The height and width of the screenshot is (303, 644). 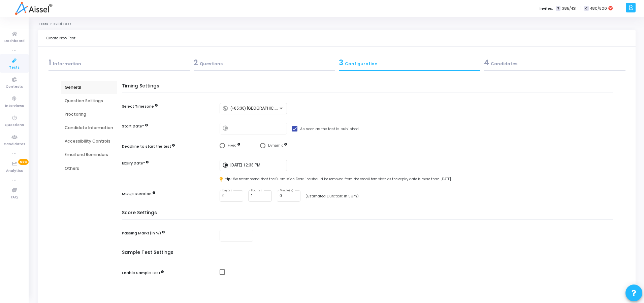 What do you see at coordinates (598, 8) in the screenshot?
I see `span: 480/500` at bounding box center [598, 8].